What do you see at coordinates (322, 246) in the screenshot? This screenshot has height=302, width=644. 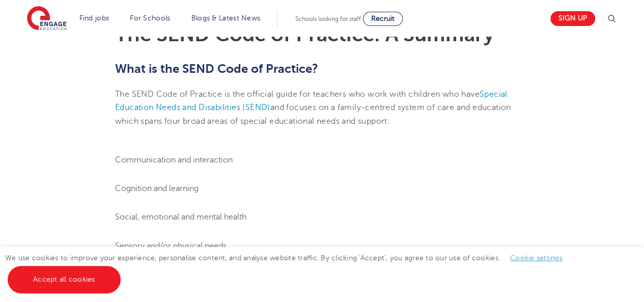 I see `li: Sensory and/or physical needs` at bounding box center [322, 246].